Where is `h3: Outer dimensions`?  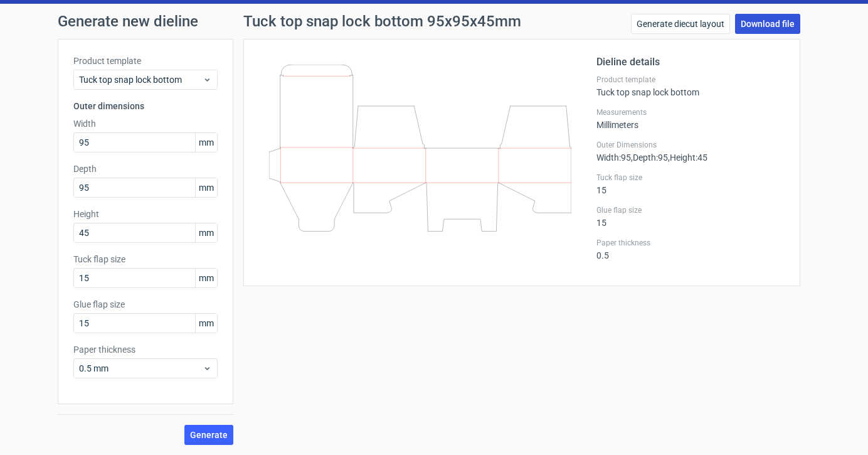
h3: Outer dimensions is located at coordinates (145, 106).